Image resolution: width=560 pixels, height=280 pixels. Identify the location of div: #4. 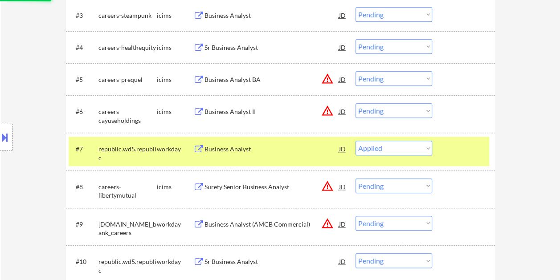
(83, 48).